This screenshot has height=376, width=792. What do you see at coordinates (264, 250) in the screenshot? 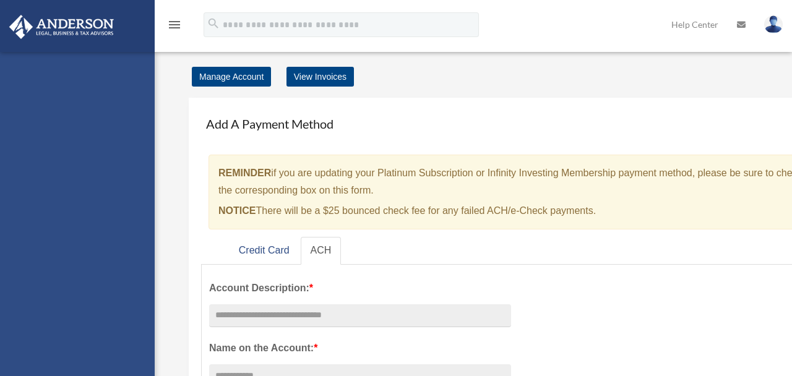
I see `a: Credit Card` at bounding box center [264, 250].